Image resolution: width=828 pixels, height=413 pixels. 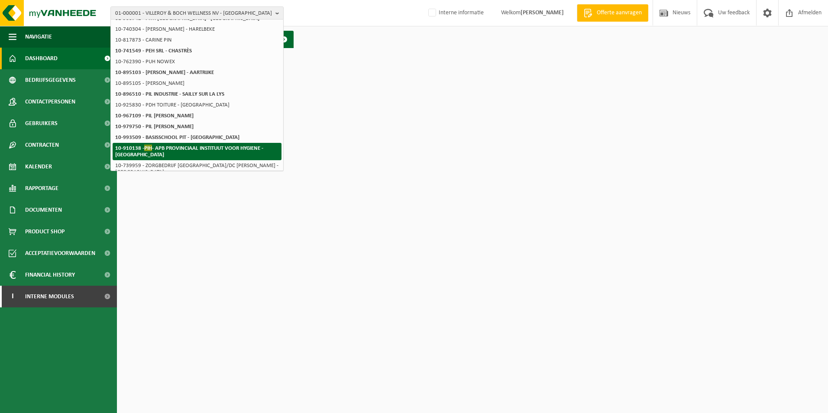 I want to click on span: Contactpersonen, so click(x=50, y=102).